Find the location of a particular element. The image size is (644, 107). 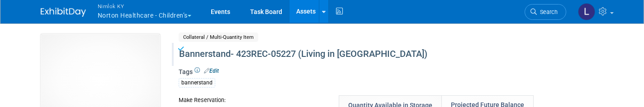

span: Collateral / Multi-Quantity Item is located at coordinates (219, 37).